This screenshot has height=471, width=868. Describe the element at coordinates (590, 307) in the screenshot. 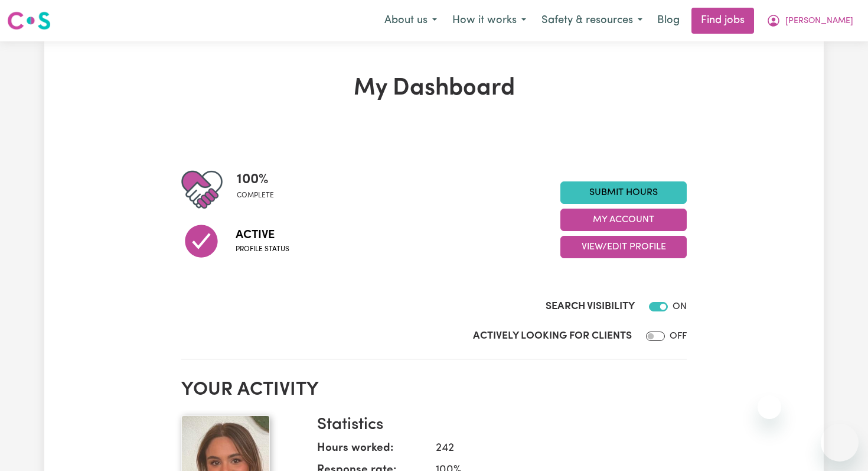

I see `label: Search Visibility` at that location.